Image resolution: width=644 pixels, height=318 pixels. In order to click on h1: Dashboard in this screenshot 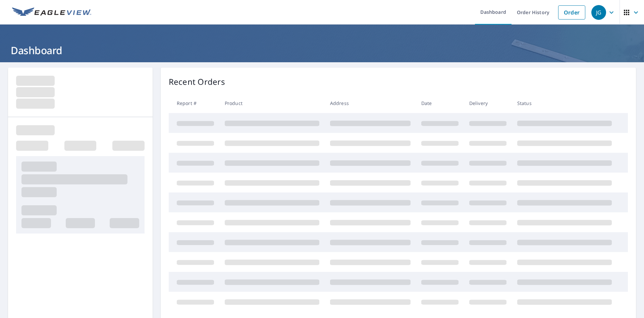, I will do `click(322, 50)`.